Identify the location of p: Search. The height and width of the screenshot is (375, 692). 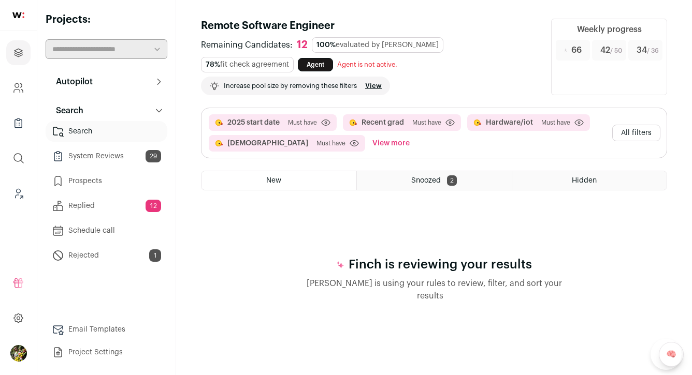
(66, 111).